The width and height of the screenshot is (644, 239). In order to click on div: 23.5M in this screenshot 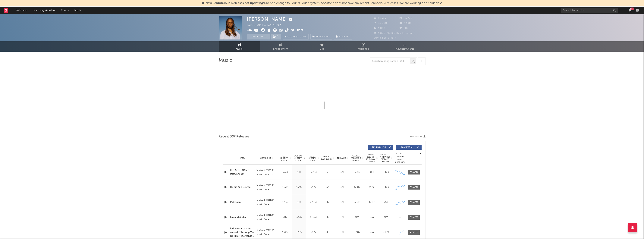, I will do `click(357, 172)`.